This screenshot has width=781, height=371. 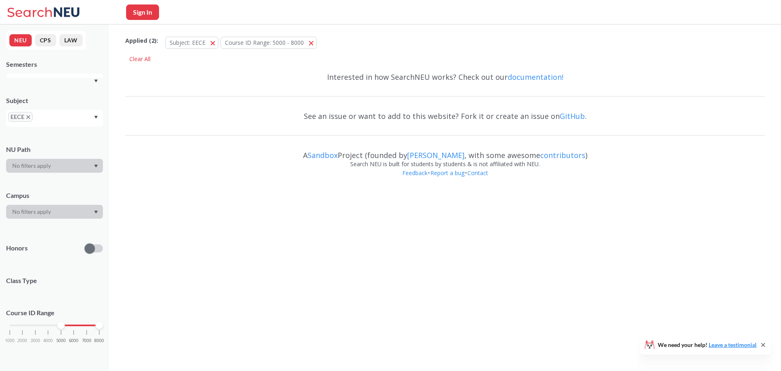 I want to click on div: See an issue or want to add to this website? Fork it or create an issue on ., so click(x=445, y=116).